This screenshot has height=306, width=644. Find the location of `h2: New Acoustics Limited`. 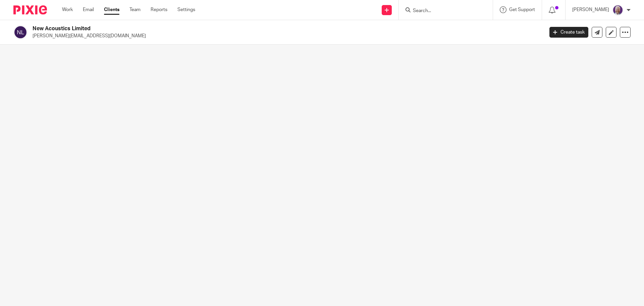

h2: New Acoustics Limited is located at coordinates (235, 29).